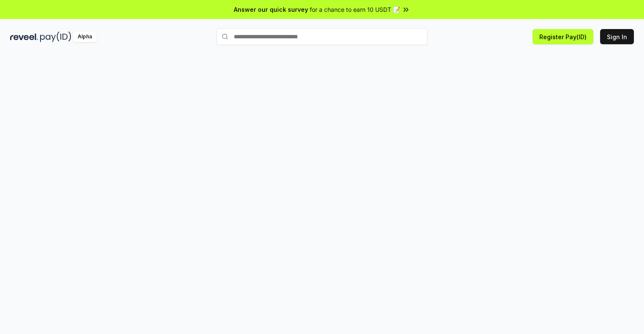 This screenshot has height=334, width=644. What do you see at coordinates (271, 9) in the screenshot?
I see `span: Answer our quick survey` at bounding box center [271, 9].